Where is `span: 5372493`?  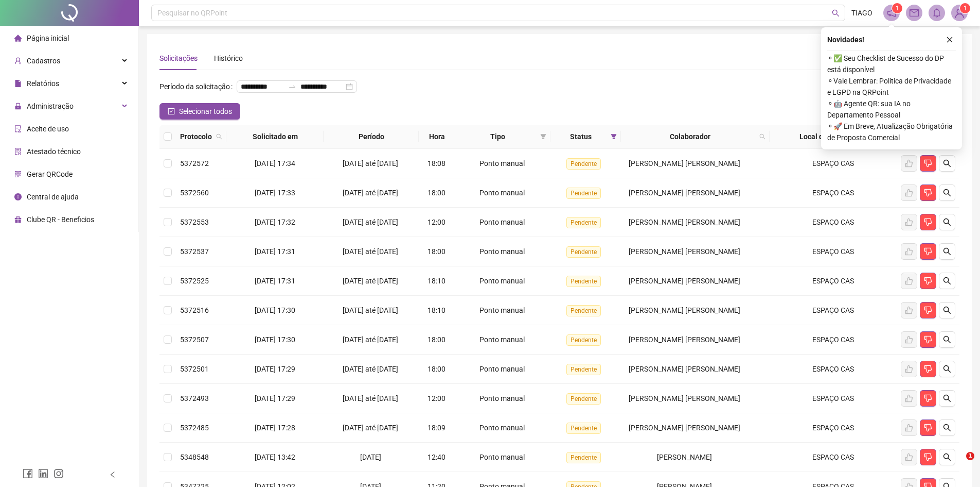 span: 5372493 is located at coordinates (194, 398).